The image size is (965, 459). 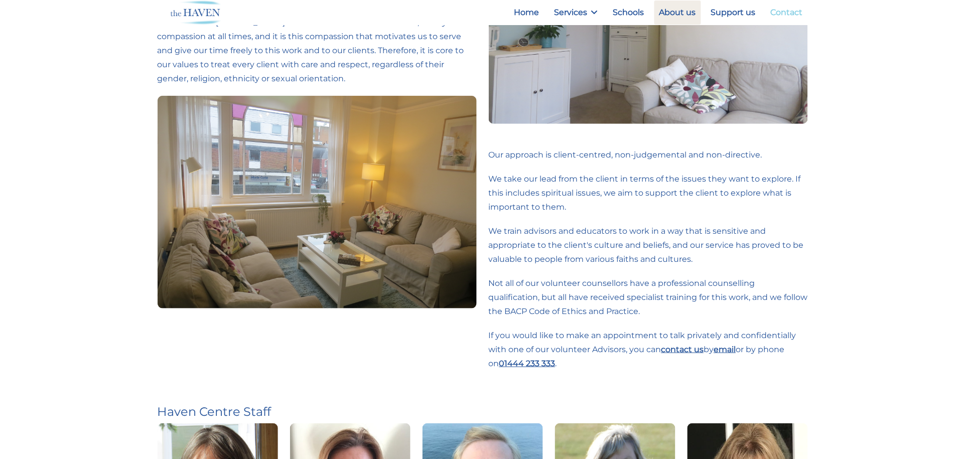 I want to click on a: Services, so click(x=576, y=13).